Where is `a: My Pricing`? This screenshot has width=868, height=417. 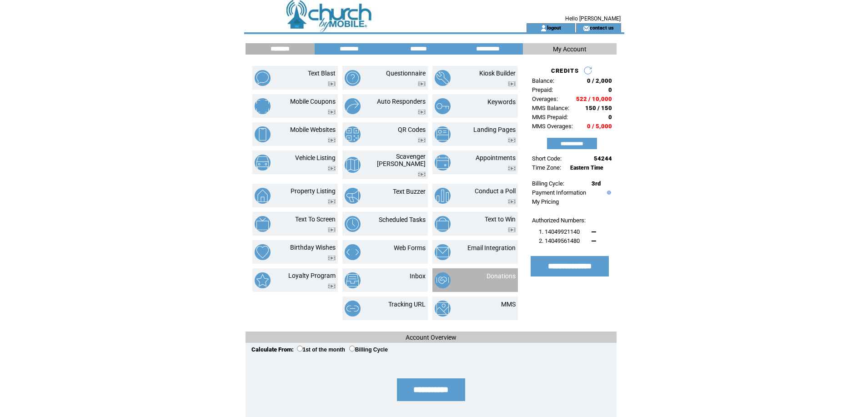
a: My Pricing is located at coordinates (545, 201).